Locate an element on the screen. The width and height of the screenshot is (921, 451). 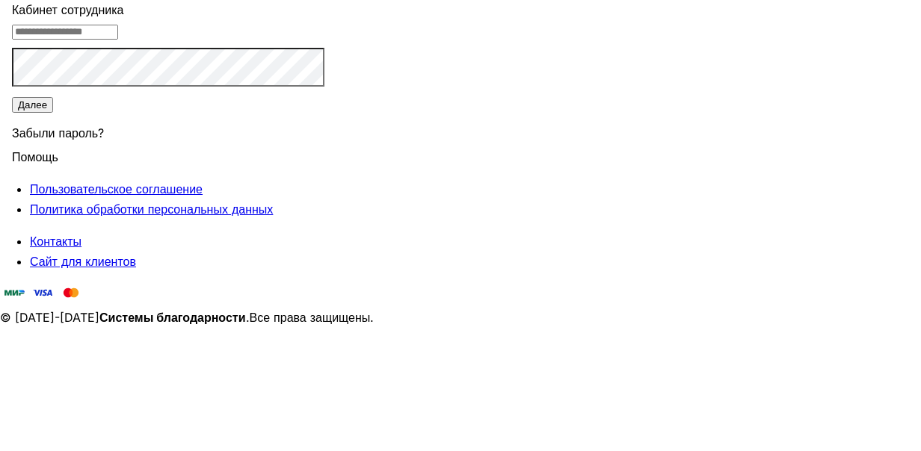
span: Контакты is located at coordinates (55, 241).